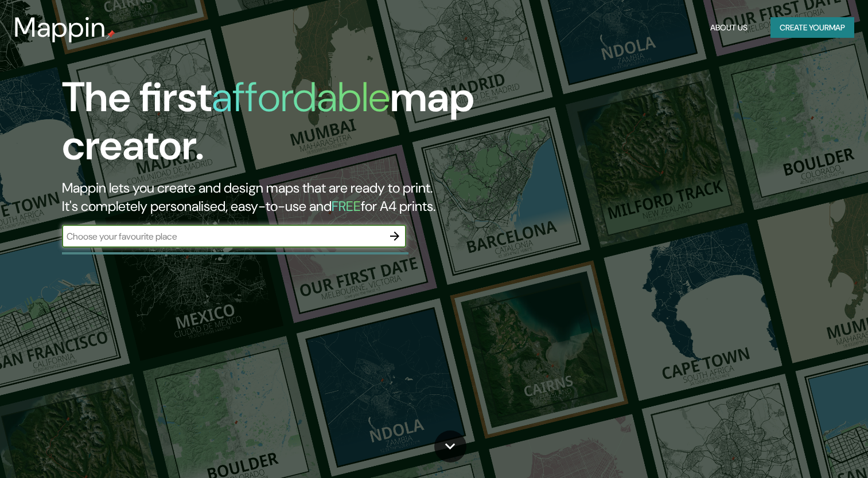 This screenshot has height=478, width=868. What do you see at coordinates (346, 206) in the screenshot?
I see `h5: FREE` at bounding box center [346, 206].